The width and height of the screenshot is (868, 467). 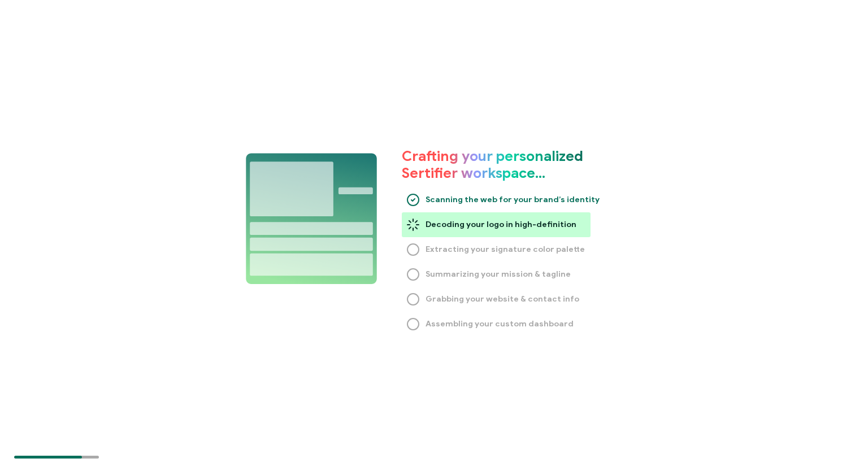 I want to click on span: Grabbing your website & contact info, so click(x=502, y=299).